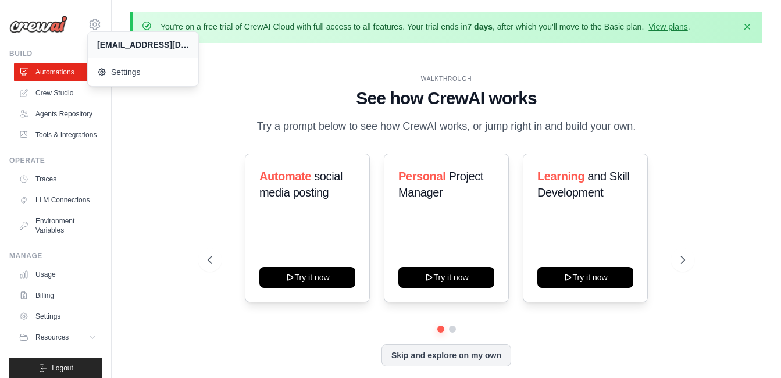 The width and height of the screenshot is (781, 378). What do you see at coordinates (55, 160) in the screenshot?
I see `div: Operate` at bounding box center [55, 160].